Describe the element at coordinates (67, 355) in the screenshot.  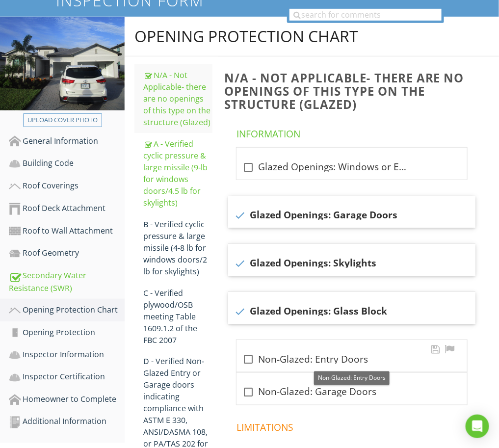
I see `div: Inspector Information` at that location.